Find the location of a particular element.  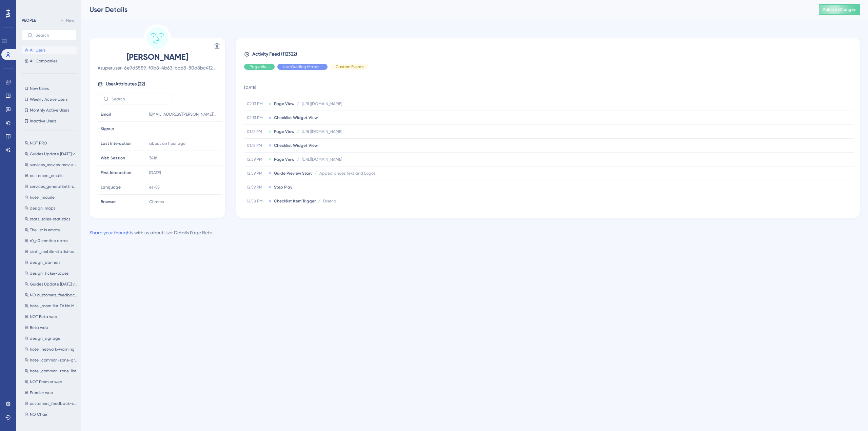

button: All Users is located at coordinates (49, 50).